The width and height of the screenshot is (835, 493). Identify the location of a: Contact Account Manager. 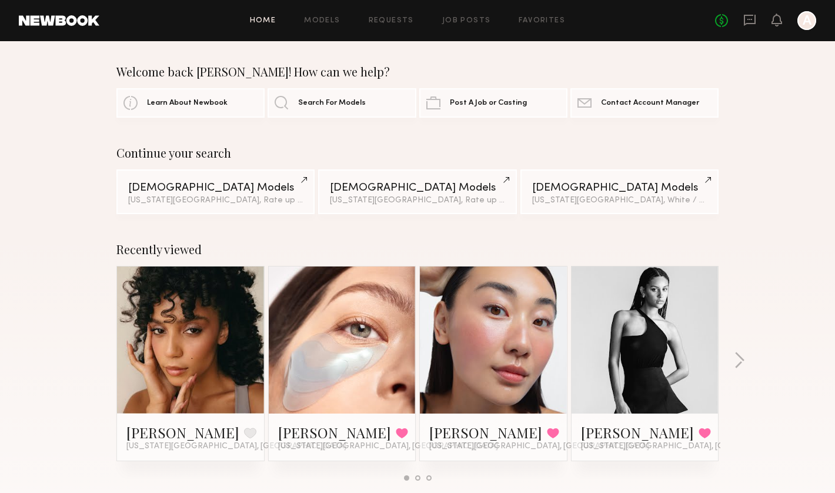
(645, 103).